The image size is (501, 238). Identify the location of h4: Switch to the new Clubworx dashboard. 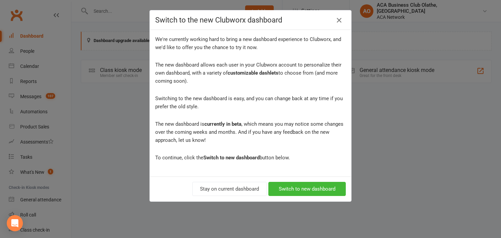
(251, 20).